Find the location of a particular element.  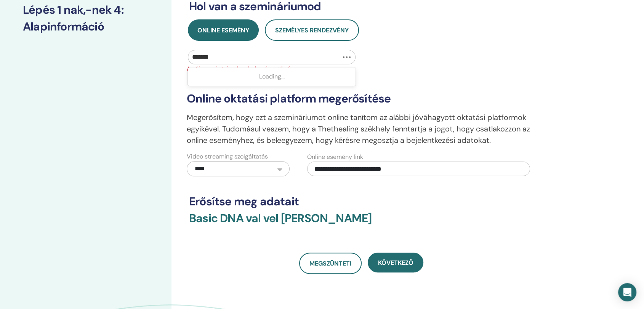

h3: Alapinformáció is located at coordinates (86, 27).